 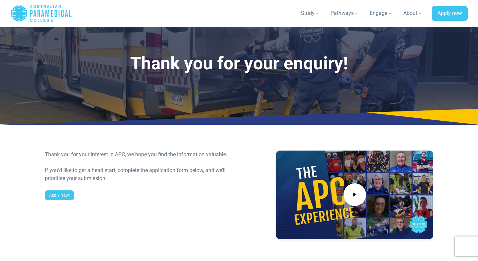 What do you see at coordinates (239, 63) in the screenshot?
I see `h1: Thank you for your enquiry!` at bounding box center [239, 63].